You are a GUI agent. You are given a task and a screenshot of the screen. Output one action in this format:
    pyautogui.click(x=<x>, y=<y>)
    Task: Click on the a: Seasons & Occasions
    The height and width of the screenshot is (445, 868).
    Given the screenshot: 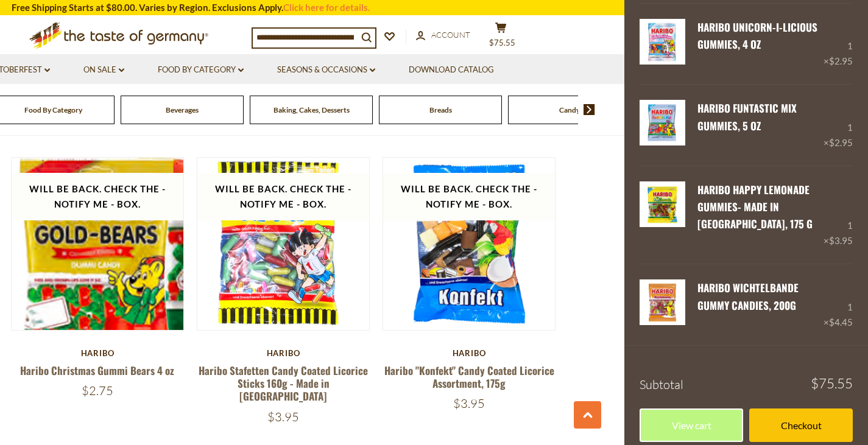 What is the action you would take?
    pyautogui.click(x=326, y=70)
    